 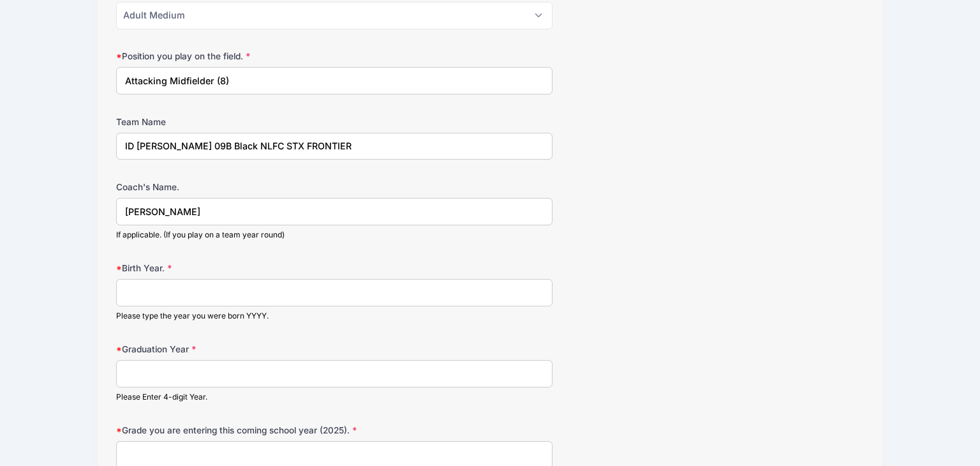 I want to click on label: Grade you are entering this coming school year (2025)., so click(x=241, y=430).